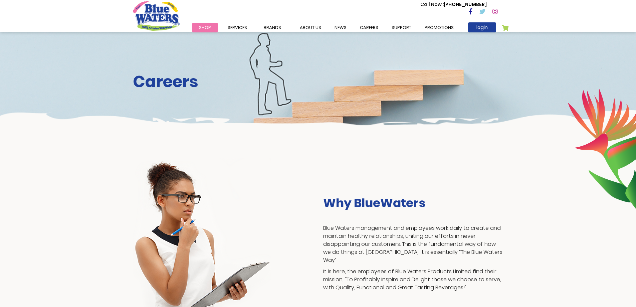 This screenshot has height=307, width=636. Describe the element at coordinates (432, 4) in the screenshot. I see `span: Call Now :` at that location.